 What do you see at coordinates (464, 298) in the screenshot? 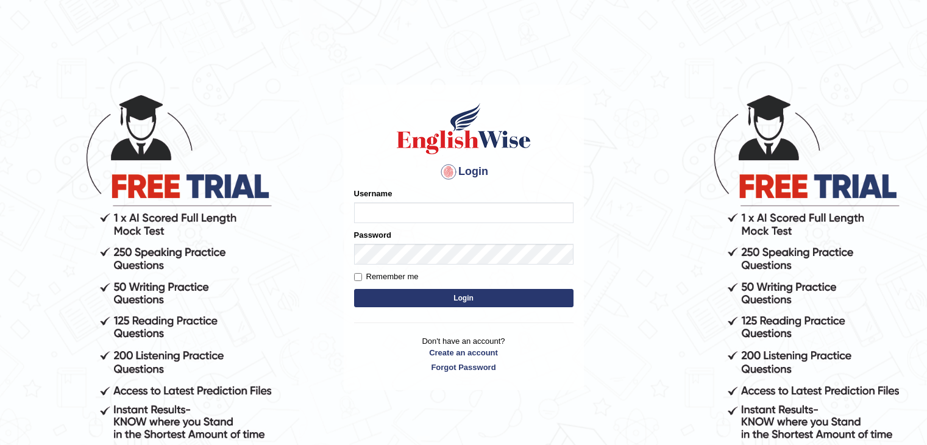
I see `button: Login` at bounding box center [464, 298].